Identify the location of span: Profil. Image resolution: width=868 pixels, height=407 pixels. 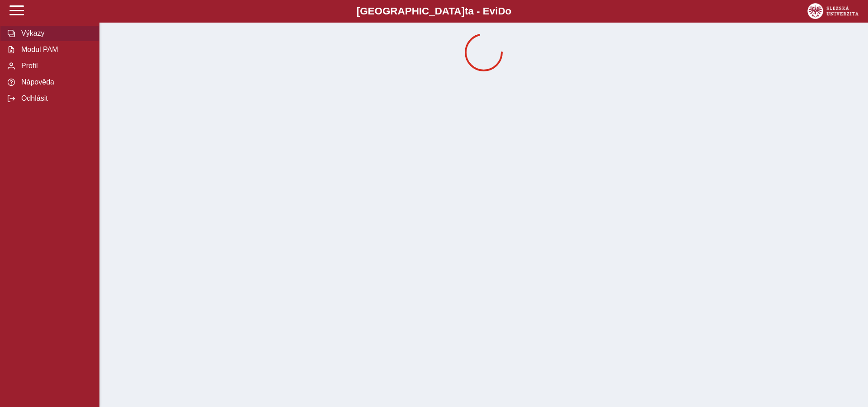
(55, 66).